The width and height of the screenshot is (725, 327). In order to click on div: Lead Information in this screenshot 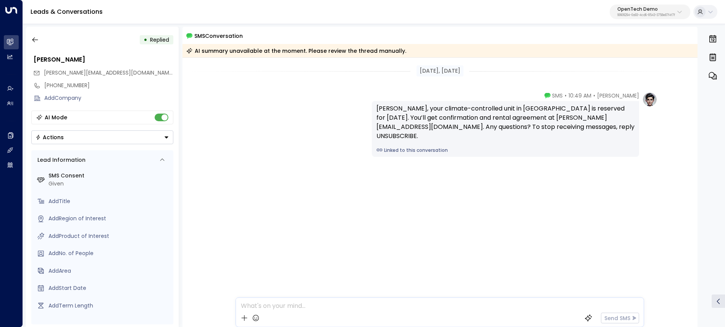, I will do `click(60, 160)`.